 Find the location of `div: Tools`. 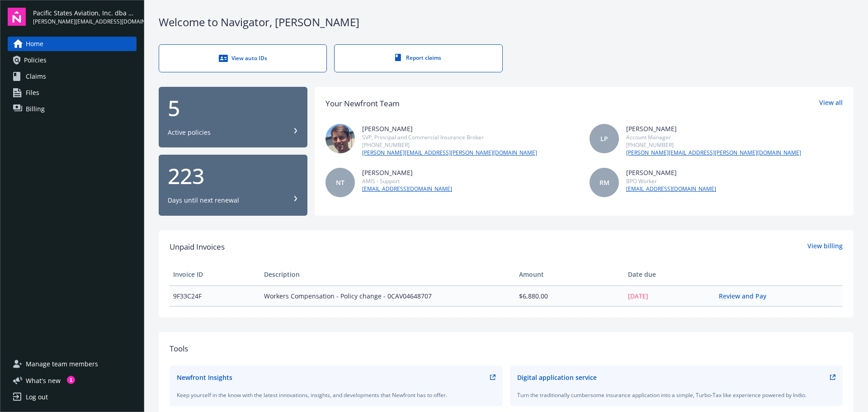

div: Tools is located at coordinates (506, 349).